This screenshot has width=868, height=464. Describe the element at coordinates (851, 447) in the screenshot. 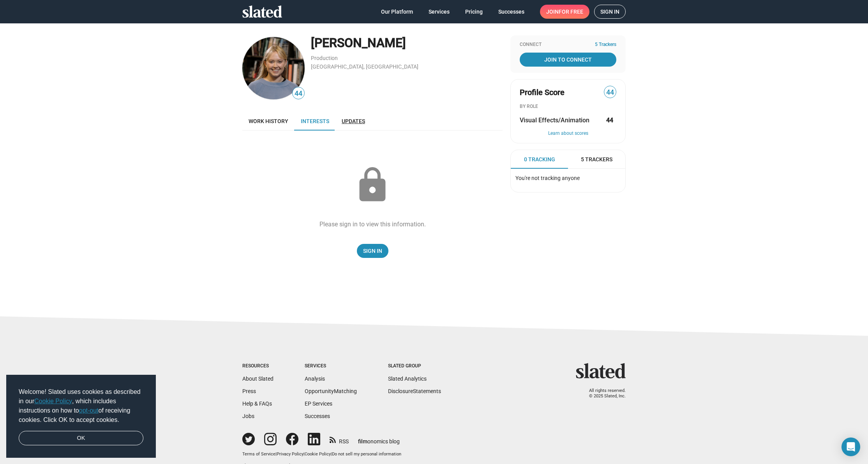

I see `div: Open Intercom Messenger` at that location.